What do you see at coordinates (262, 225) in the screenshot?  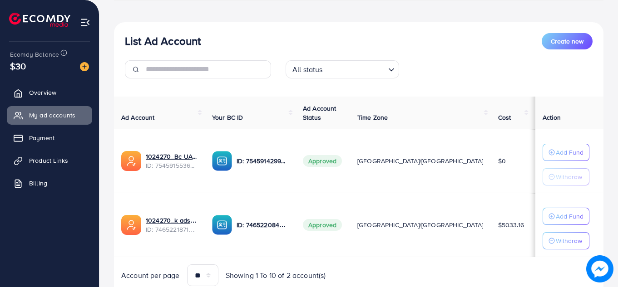 I see `p: ID: 7465220849314873360` at bounding box center [262, 225].